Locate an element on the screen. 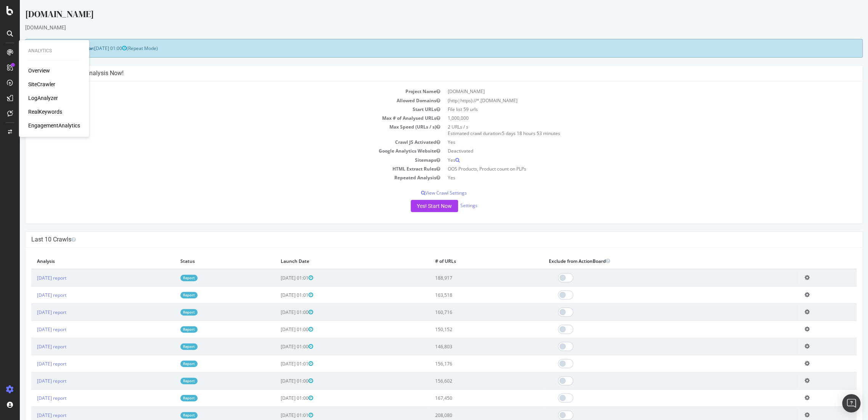  a: Settings is located at coordinates (449, 205).